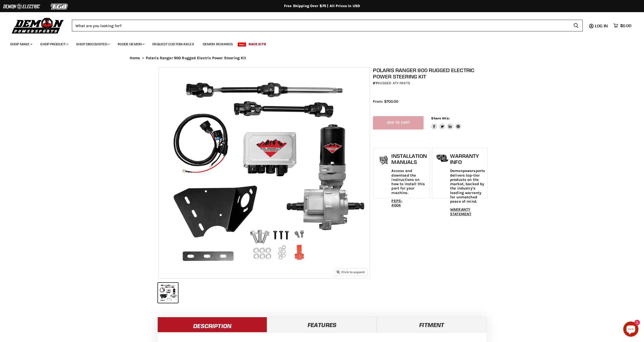 The width and height of the screenshot is (644, 342). What do you see at coordinates (384, 160) in the screenshot?
I see `img: install_manual-icon.png` at bounding box center [384, 160].